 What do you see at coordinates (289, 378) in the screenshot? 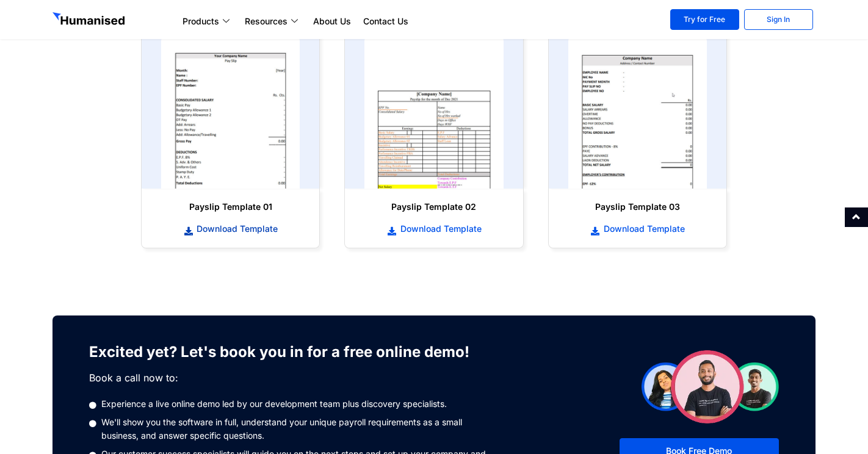
I see `p: Book a call now to:` at bounding box center [289, 378].